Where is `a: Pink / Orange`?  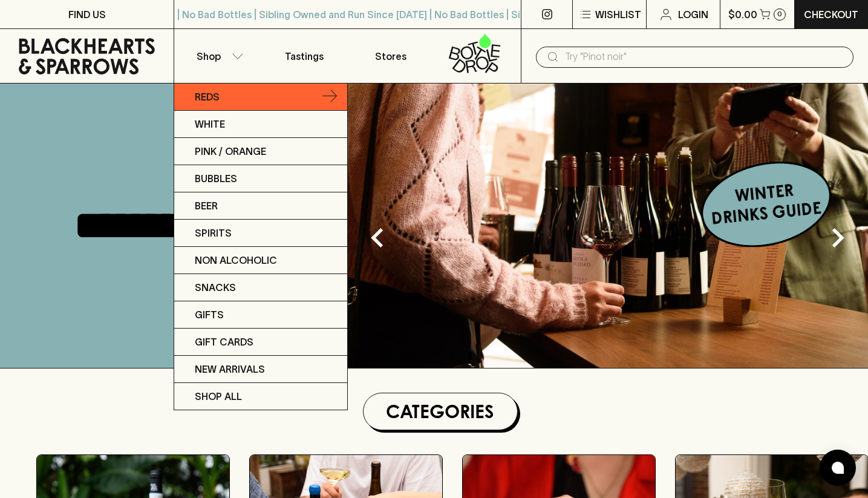 a: Pink / Orange is located at coordinates (260, 151).